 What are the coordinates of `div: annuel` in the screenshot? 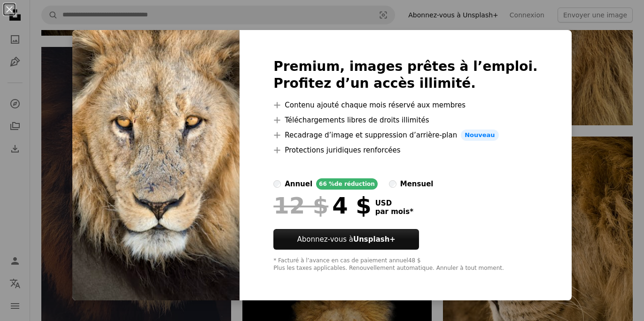 It's located at (298, 184).